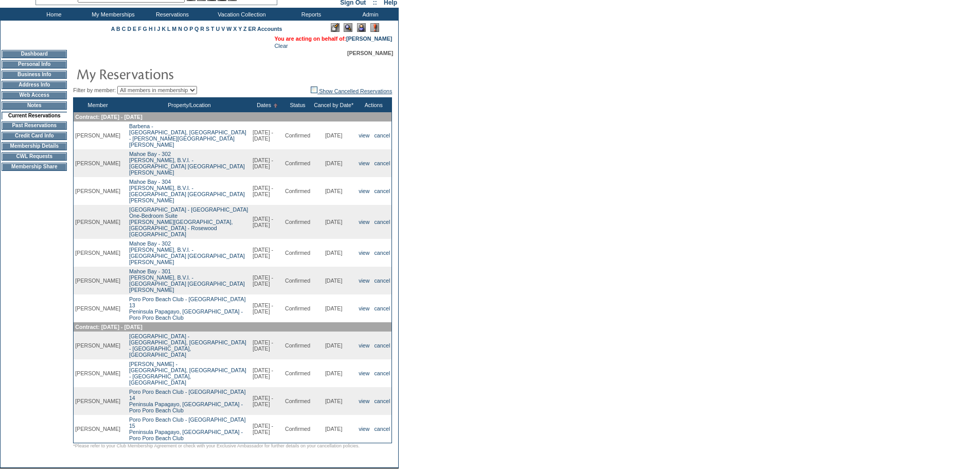 This screenshot has width=980, height=469. Describe the element at coordinates (281, 46) in the screenshot. I see `a: Clear` at that location.